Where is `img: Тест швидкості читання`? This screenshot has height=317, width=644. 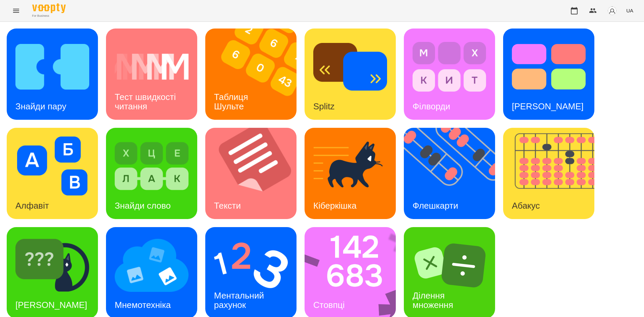 img: Тест швидкості читання is located at coordinates (151, 67).